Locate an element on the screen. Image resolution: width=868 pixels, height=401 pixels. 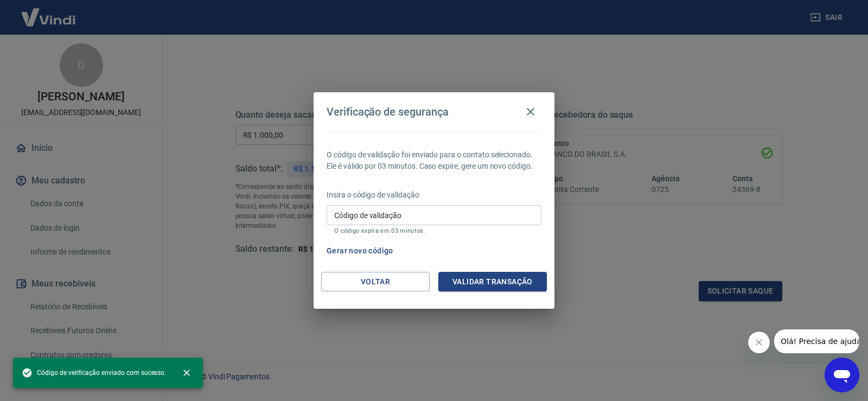
button: Validar transação is located at coordinates (493, 282).